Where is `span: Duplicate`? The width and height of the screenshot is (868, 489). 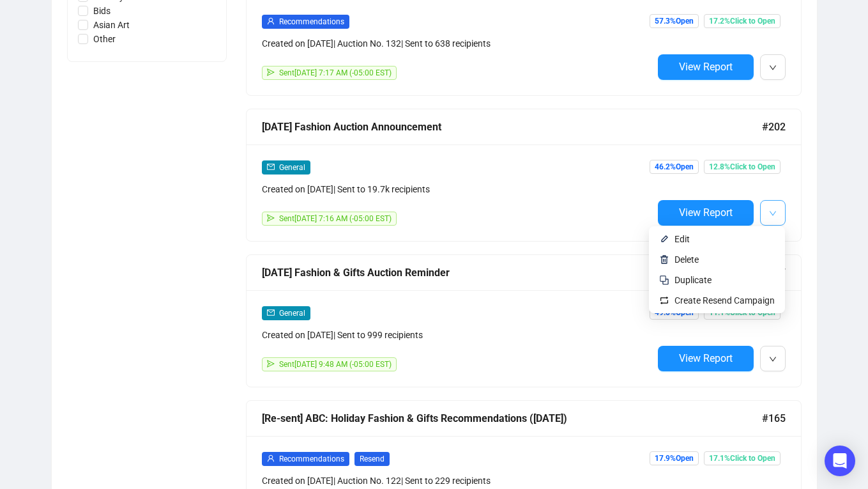 span: Duplicate is located at coordinates (693, 280).